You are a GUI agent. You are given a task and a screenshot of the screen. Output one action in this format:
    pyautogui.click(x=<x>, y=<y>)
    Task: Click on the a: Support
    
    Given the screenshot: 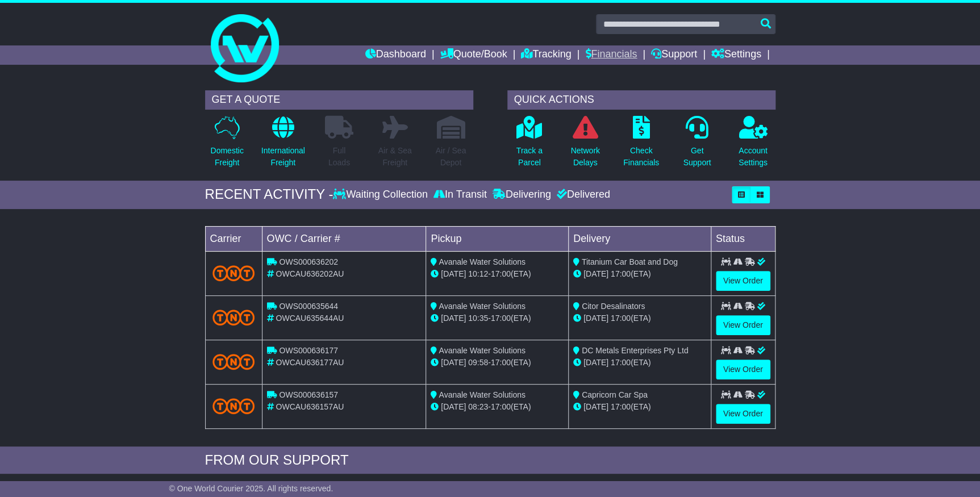 What is the action you would take?
    pyautogui.click(x=674, y=55)
    